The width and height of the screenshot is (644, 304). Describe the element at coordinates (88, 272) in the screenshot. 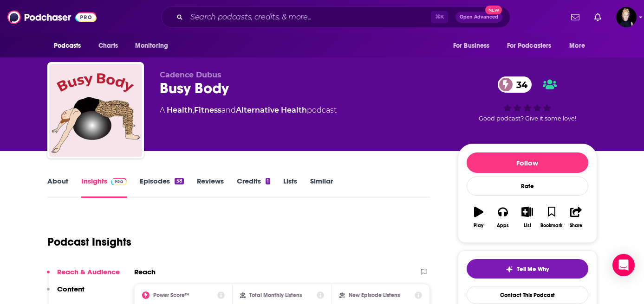

I see `p: Reach & Audience` at that location.